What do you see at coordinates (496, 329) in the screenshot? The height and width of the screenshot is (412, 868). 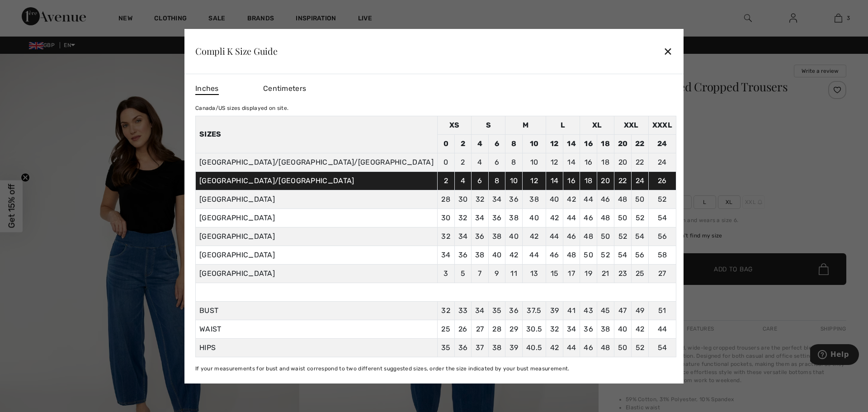 I see `span: 28` at bounding box center [496, 329].